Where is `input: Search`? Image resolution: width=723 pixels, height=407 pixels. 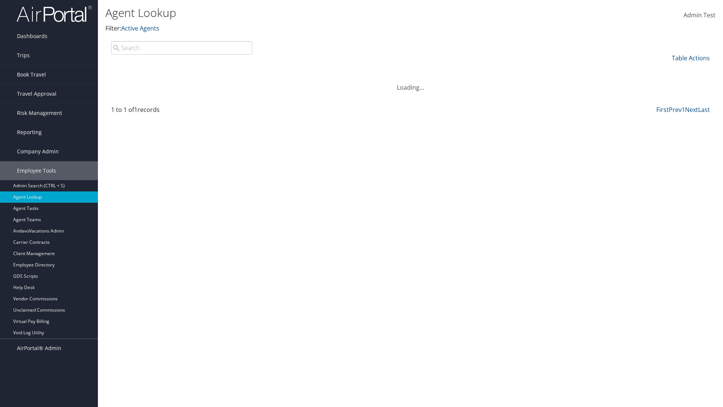 input: Search is located at coordinates (181, 48).